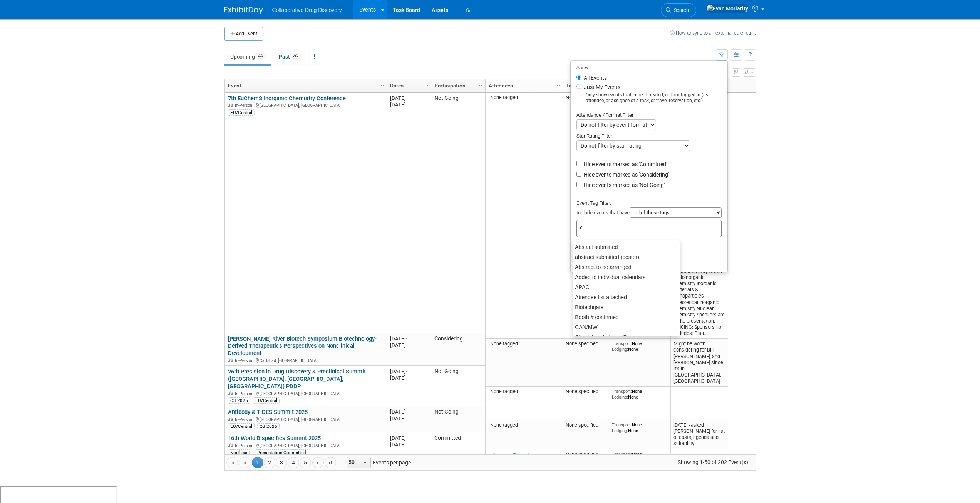  What do you see at coordinates (268, 412) in the screenshot?
I see `a: Antibody & TIDES Summit 2025` at bounding box center [268, 412].